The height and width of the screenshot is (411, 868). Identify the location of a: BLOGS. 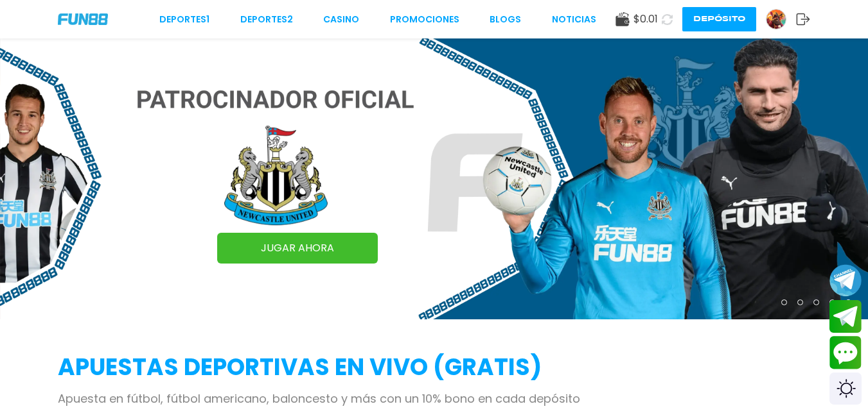
(505, 19).